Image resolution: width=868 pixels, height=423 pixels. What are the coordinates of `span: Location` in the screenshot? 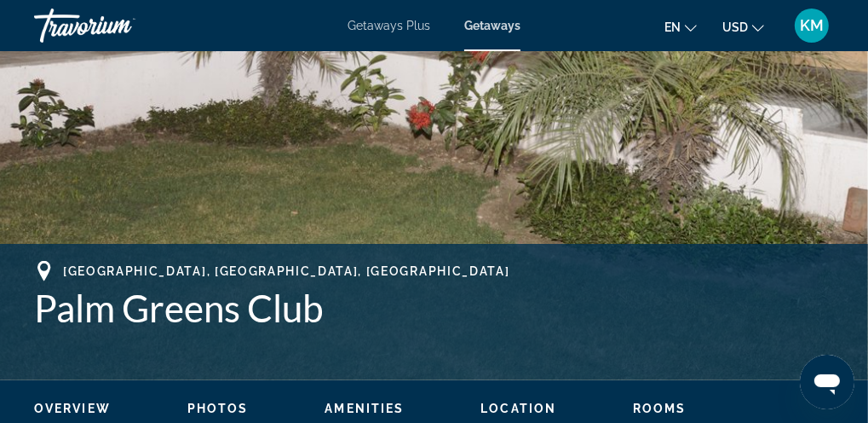 It's located at (518, 408).